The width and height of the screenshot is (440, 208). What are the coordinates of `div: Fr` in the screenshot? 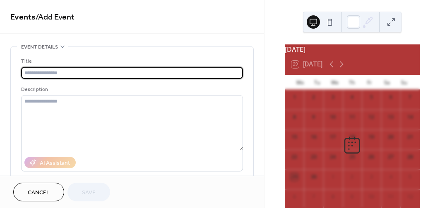 It's located at (370, 82).